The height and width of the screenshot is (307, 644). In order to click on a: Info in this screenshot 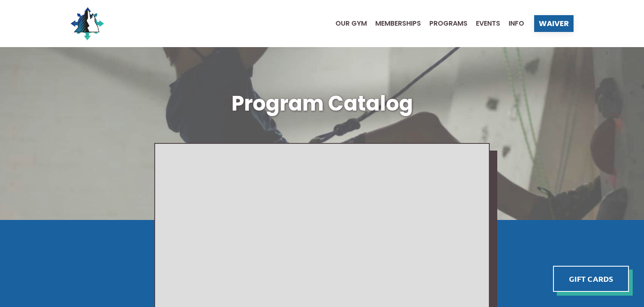, I will do `click(512, 23)`.